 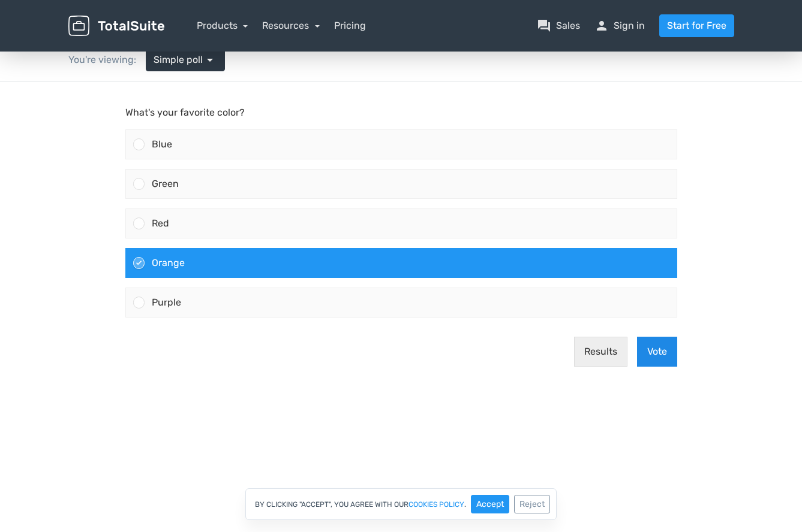 What do you see at coordinates (400, 504) in the screenshot?
I see `div: By clicking "Accept", you agree with our .` at bounding box center [400, 504].